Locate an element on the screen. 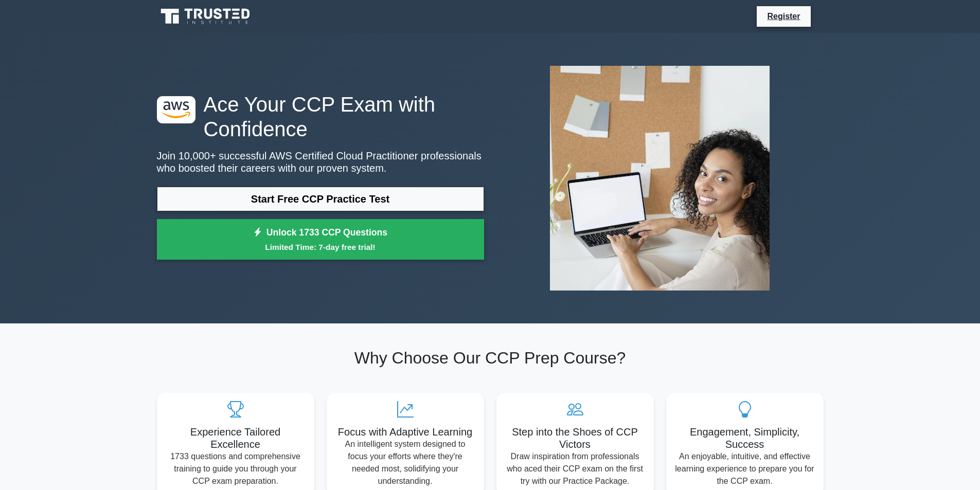  p: An enjoyable, intuitive, and effective learning experience to prepare you for the CCP exam. is located at coordinates (745, 469).